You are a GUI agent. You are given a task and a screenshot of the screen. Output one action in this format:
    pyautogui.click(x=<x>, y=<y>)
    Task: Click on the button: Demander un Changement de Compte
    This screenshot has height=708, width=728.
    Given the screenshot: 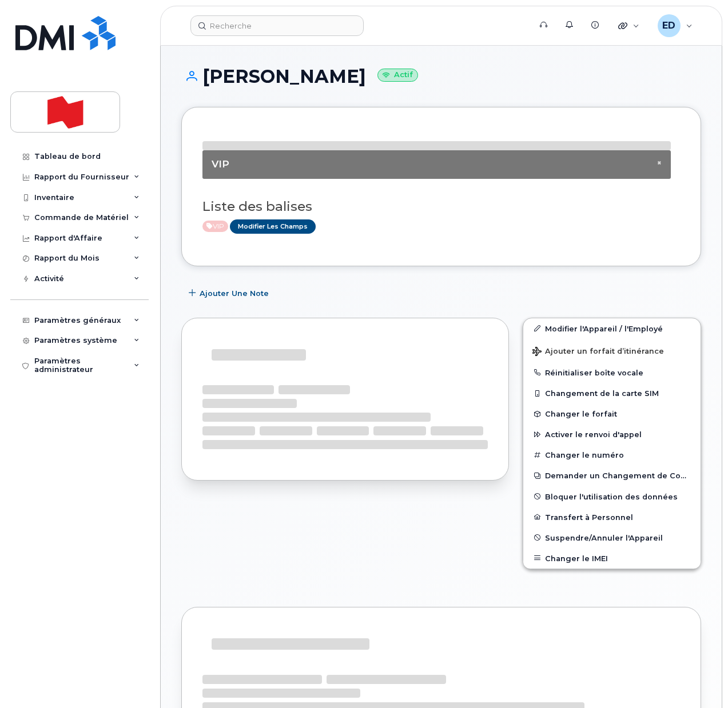 What is the action you would take?
    pyautogui.click(x=612, y=475)
    